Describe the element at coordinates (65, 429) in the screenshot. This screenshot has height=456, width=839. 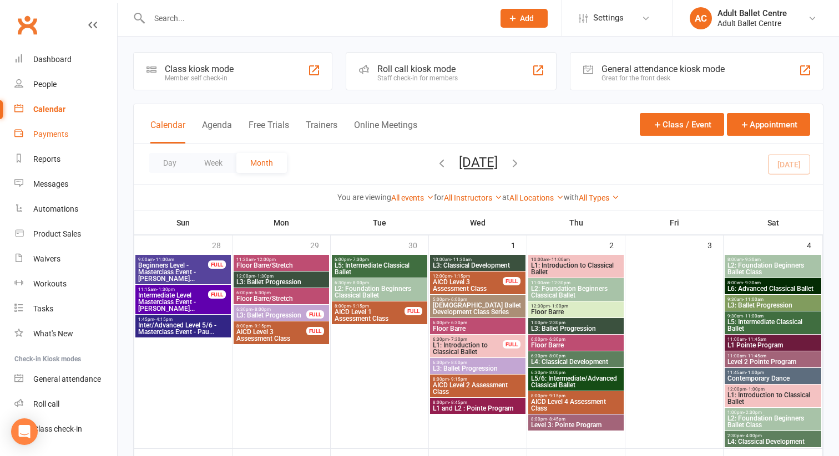
I see `a: Class kiosk mode` at that location.